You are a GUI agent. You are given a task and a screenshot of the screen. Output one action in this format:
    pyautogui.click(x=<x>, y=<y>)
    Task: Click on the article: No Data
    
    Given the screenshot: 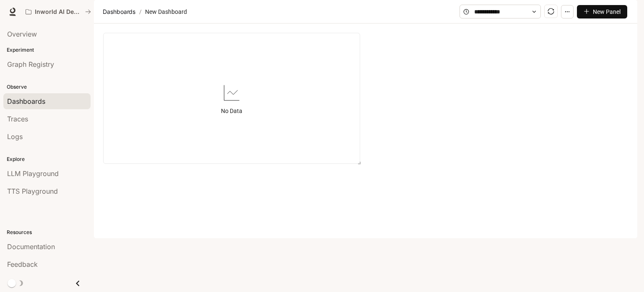 What is the action you would take?
    pyautogui.click(x=231, y=111)
    